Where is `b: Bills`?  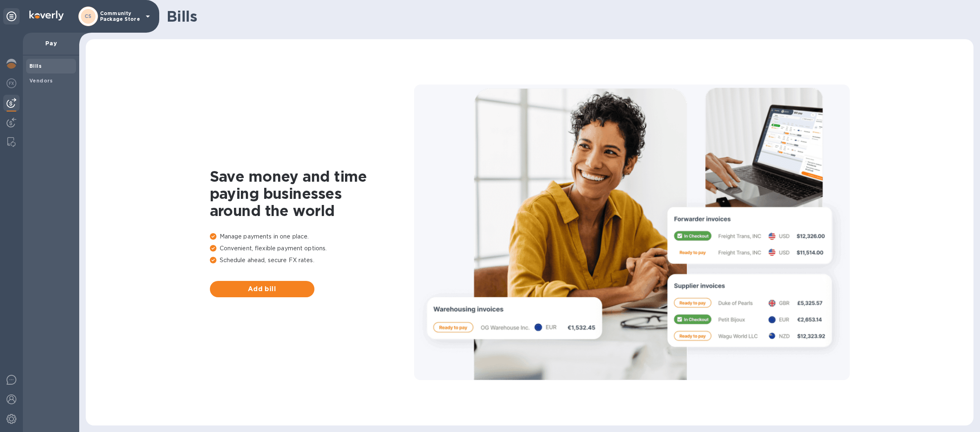
b: Bills is located at coordinates (35, 66).